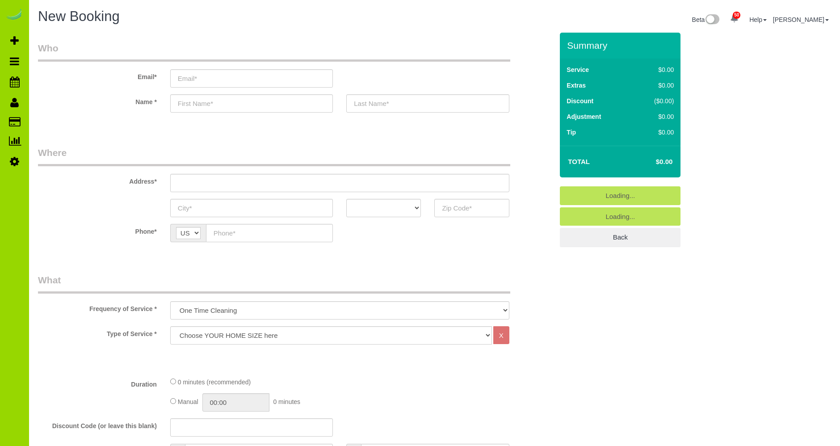 This screenshot has width=840, height=446. What do you see at coordinates (252, 208) in the screenshot?
I see `input: City*` at bounding box center [252, 208].